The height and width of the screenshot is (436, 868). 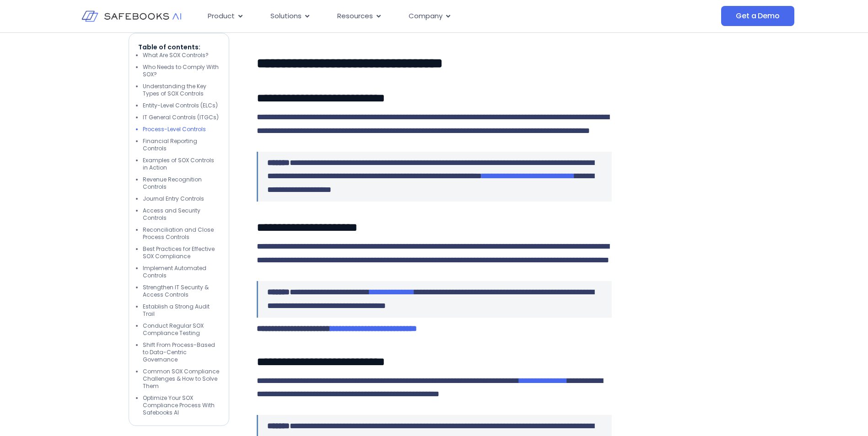 I want to click on li: Financial Reporting Controls, so click(x=181, y=145).